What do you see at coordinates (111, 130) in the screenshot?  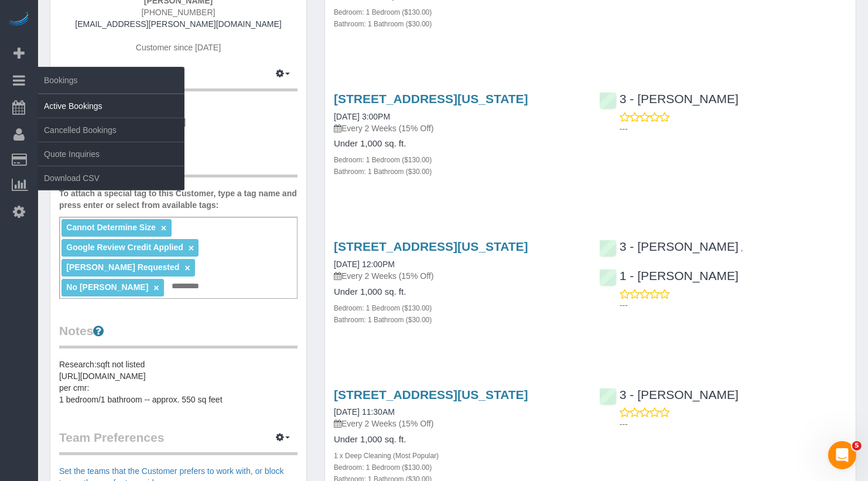 I see `a: Cancelled Bookings` at bounding box center [111, 130].